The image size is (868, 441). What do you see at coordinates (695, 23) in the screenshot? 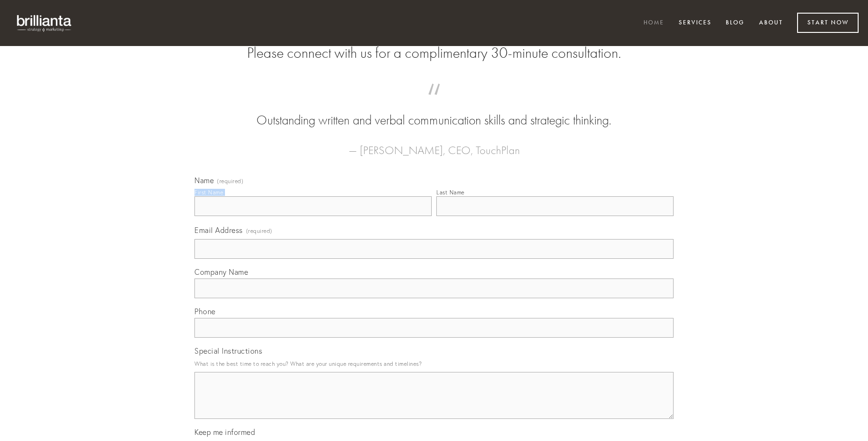
I see `a: Services` at bounding box center [695, 23].